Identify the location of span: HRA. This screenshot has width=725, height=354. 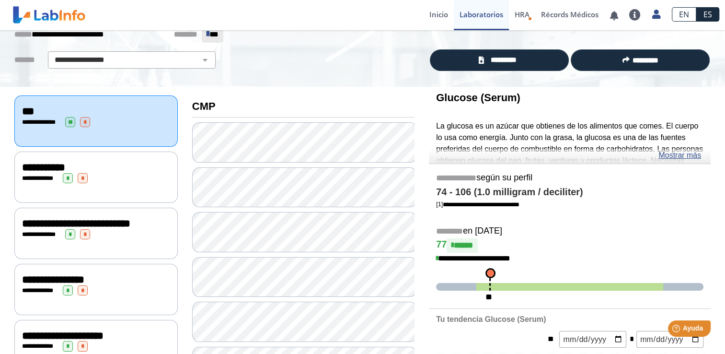
(522, 14).